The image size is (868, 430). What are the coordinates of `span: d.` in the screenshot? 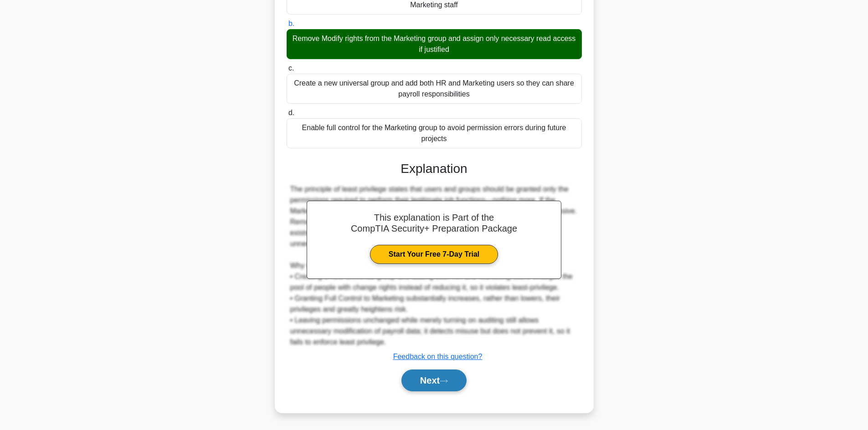 It's located at (291, 113).